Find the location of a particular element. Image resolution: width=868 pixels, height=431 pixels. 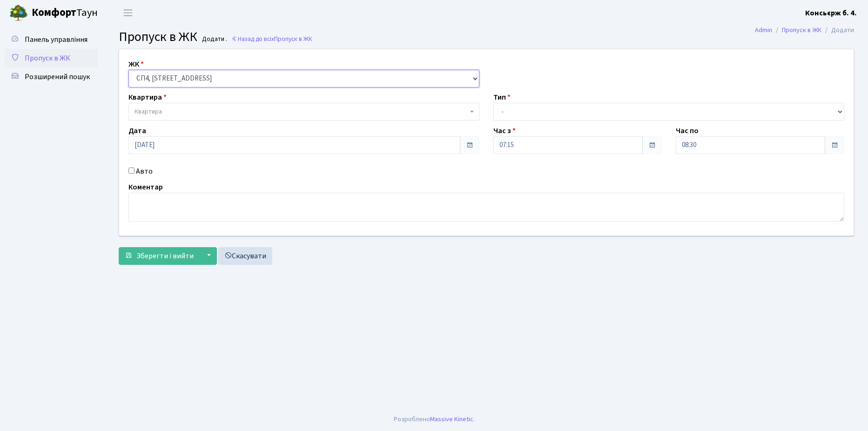

a: Консьєрж б. 4. is located at coordinates (831, 13).